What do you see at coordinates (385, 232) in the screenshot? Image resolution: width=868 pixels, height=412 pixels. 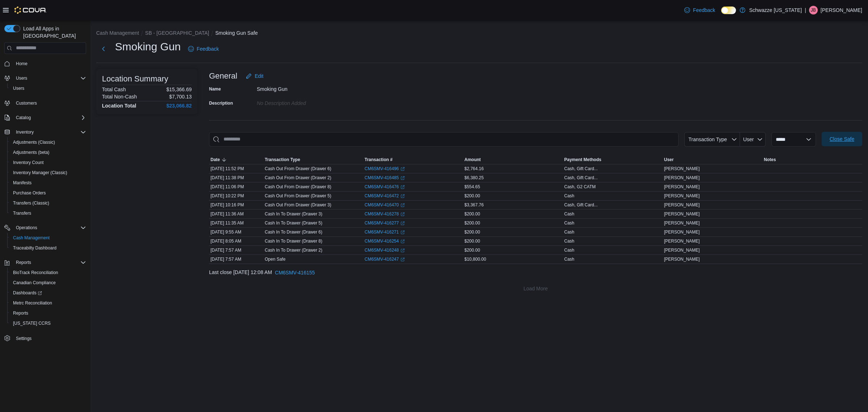 I see `a: CM6SMV-416271External link` at bounding box center [385, 232].